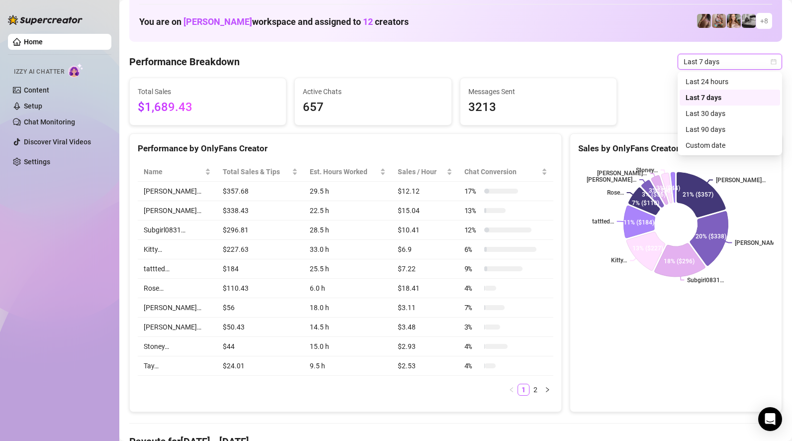  Describe the element at coordinates (524, 389) in the screenshot. I see `a: 1` at that location.